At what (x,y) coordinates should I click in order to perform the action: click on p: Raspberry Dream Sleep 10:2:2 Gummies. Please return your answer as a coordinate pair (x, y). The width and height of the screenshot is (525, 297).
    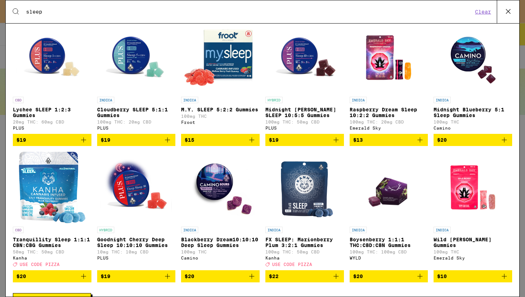
    Looking at the image, I should click on (389, 113).